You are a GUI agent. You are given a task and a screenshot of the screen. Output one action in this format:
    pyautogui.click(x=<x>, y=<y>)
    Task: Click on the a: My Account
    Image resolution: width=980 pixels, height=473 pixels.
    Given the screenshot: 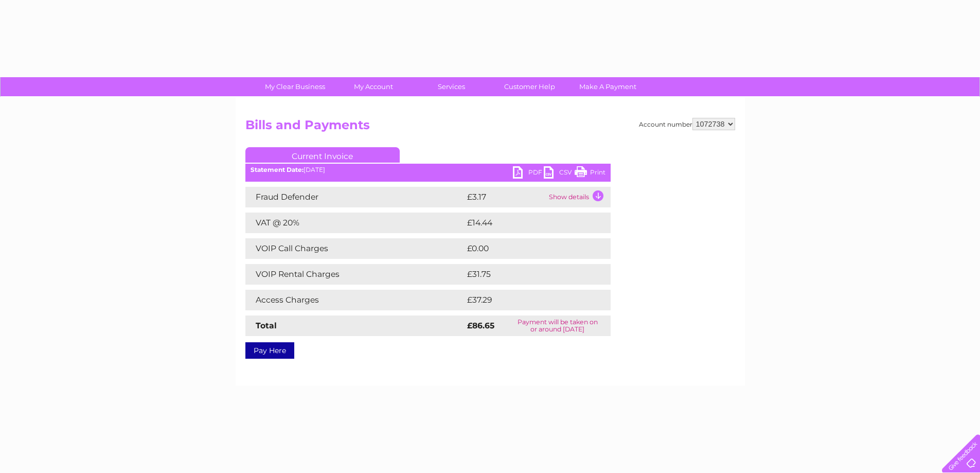 What is the action you would take?
    pyautogui.click(x=373, y=87)
    